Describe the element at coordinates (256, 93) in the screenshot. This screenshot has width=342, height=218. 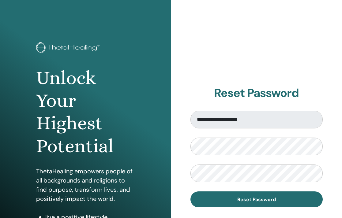
I see `h2: Reset Password` at that location.